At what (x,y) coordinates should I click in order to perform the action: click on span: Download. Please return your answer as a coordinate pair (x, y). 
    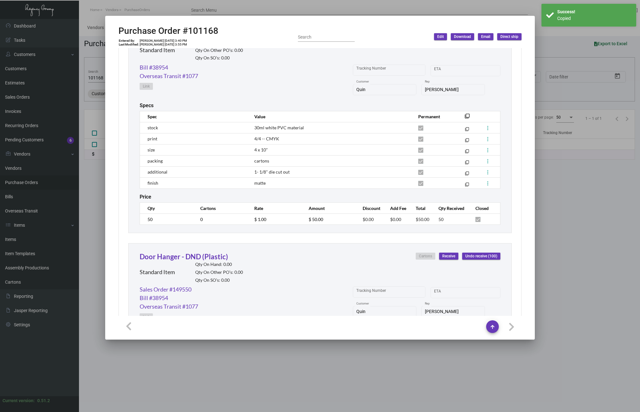
    Looking at the image, I should click on (463, 37).